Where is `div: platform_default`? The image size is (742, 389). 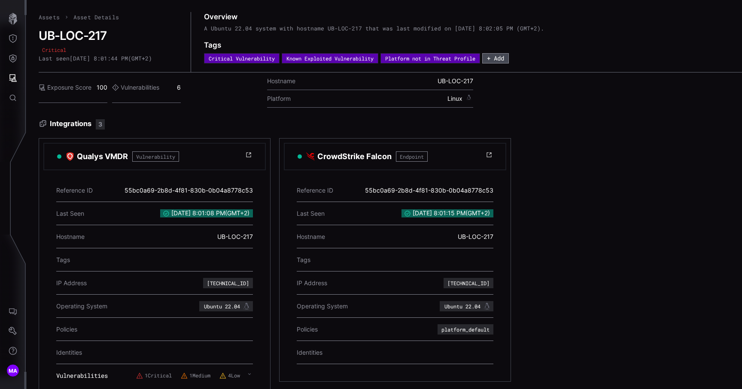
div: platform_default is located at coordinates (465, 330).